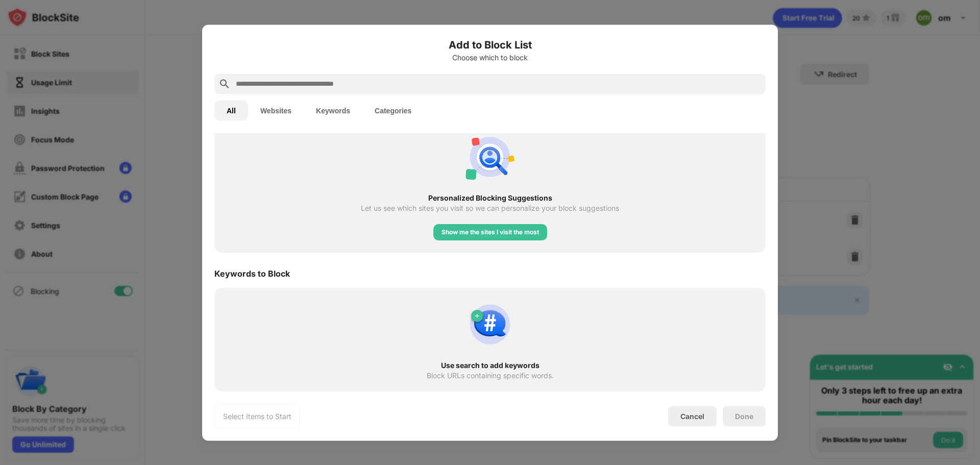 Image resolution: width=980 pixels, height=465 pixels. What do you see at coordinates (744, 416) in the screenshot?
I see `div: Done` at bounding box center [744, 416].